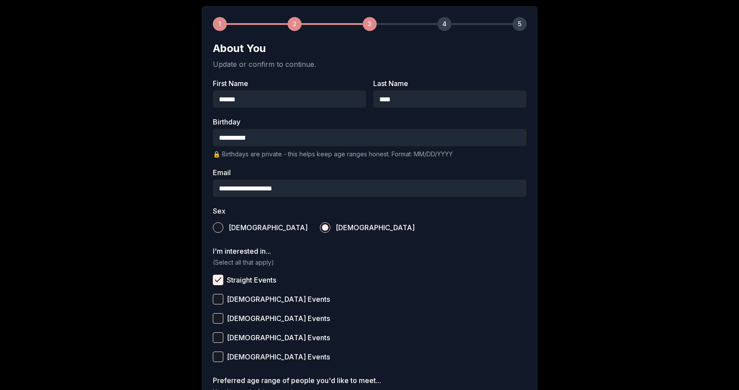  What do you see at coordinates (370, 154) in the screenshot?
I see `p: 🔒 Birthdays are private - this helps keep age ranges honest. Format: MM/DD/YYYY` at bounding box center [370, 154].